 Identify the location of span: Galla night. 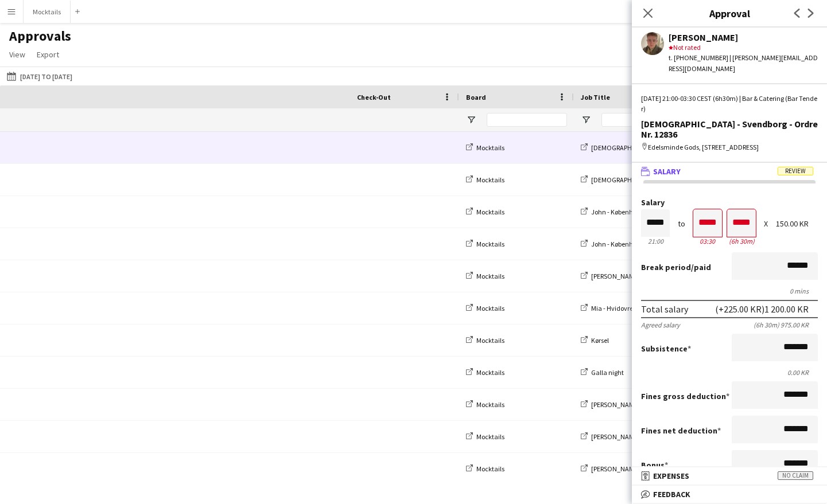
(607, 372).